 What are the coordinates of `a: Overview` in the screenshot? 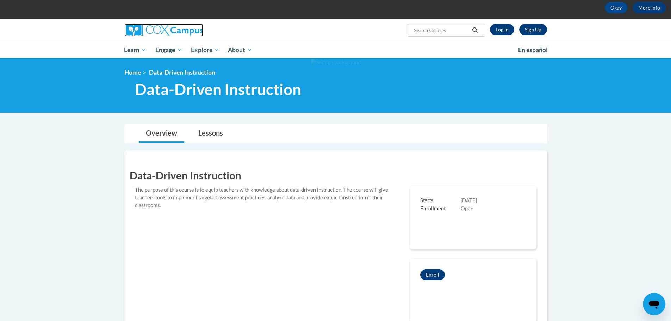 It's located at (161, 134).